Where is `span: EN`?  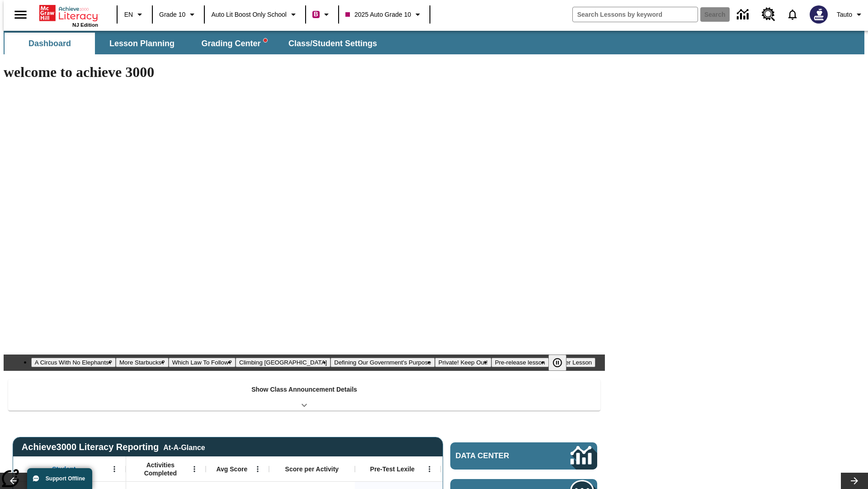 span: EN is located at coordinates (129, 15).